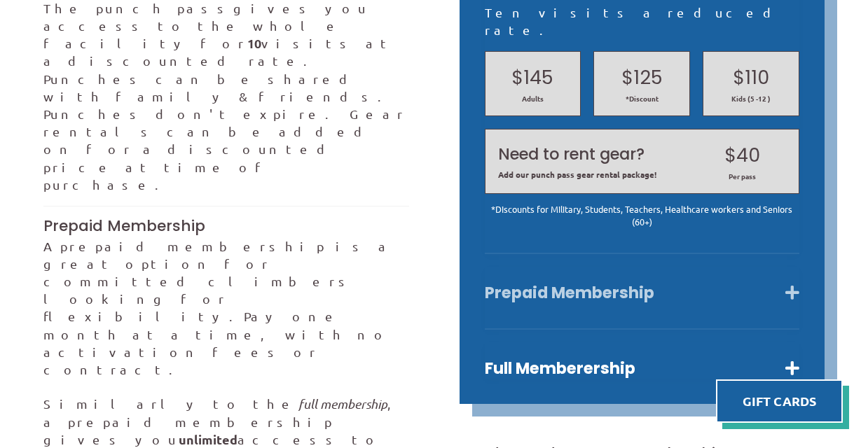  Describe the element at coordinates (225, 96) in the screenshot. I see `span: gives you access to the whole facility for visits at a discounted rate. Punches can be shared wit...` at that location.